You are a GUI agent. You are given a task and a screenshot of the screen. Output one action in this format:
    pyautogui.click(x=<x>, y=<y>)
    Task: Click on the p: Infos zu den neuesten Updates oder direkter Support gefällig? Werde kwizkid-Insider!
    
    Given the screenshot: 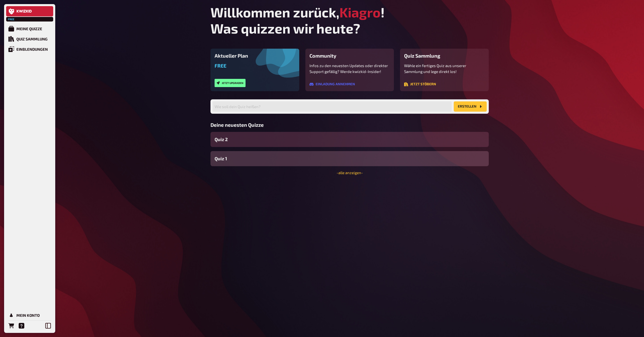 What is the action you would take?
    pyautogui.click(x=349, y=68)
    